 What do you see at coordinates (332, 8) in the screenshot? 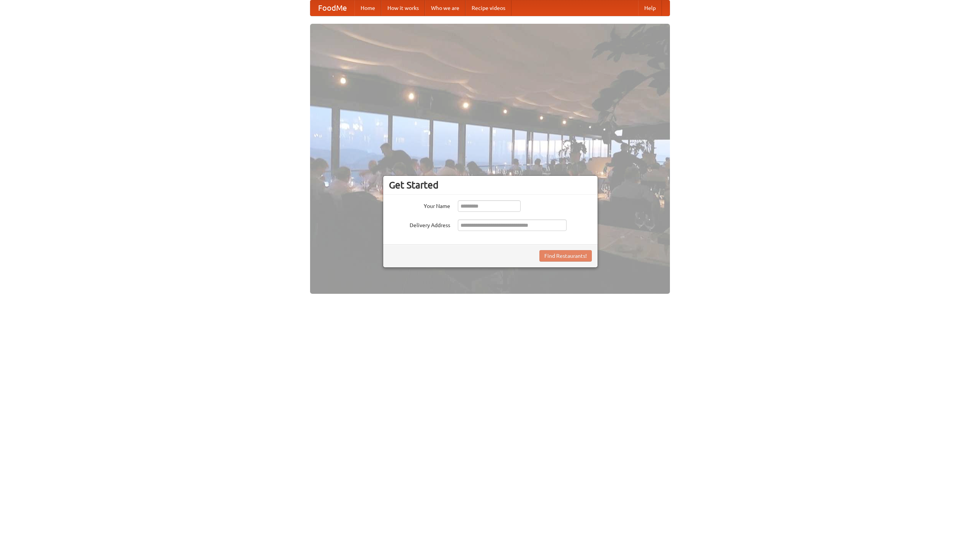
I see `a: FoodMe` at bounding box center [332, 8].